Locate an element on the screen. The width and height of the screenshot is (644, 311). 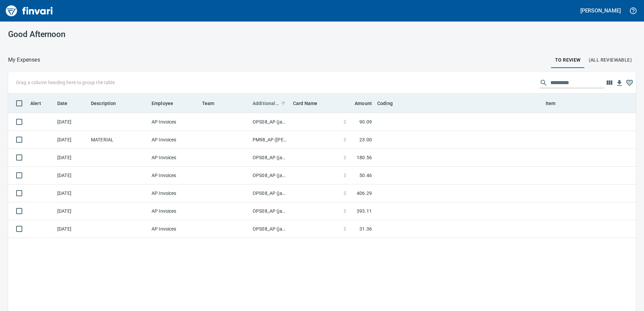
nav: breadcrumb is located at coordinates (24, 60).